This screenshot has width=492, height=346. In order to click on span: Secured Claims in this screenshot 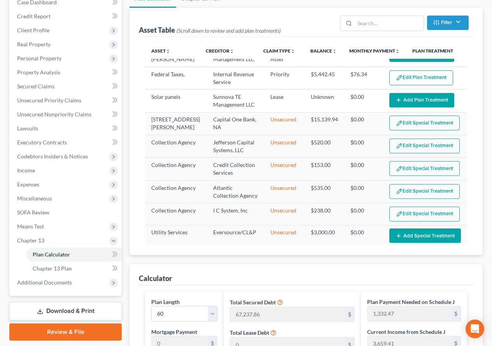, I will do `click(36, 86)`.